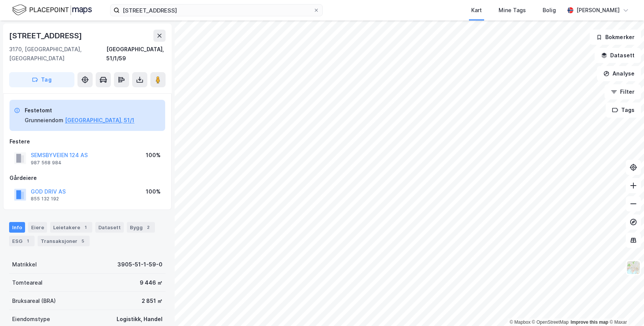  What do you see at coordinates (31, 319) in the screenshot?
I see `div: Eiendomstype` at bounding box center [31, 319].